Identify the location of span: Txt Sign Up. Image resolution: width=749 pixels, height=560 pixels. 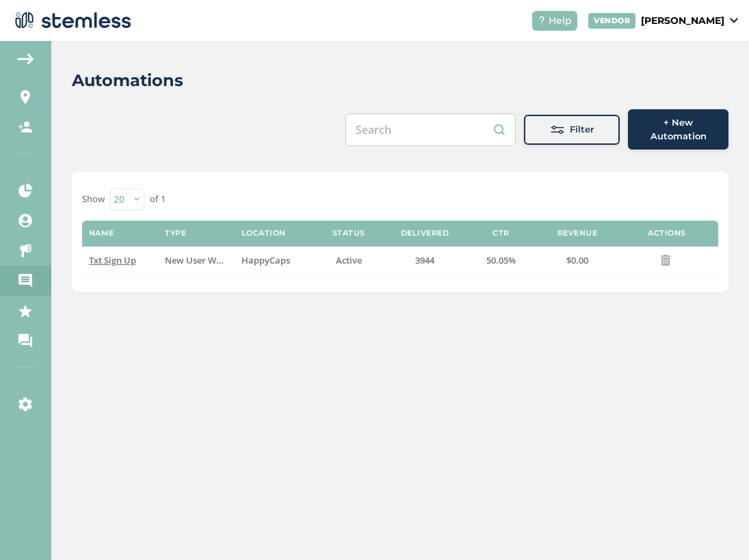
(112, 261).